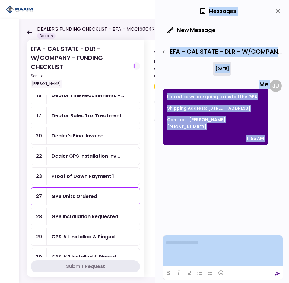  What do you see at coordinates (191, 30) in the screenshot?
I see `button: New Message` at bounding box center [191, 30].